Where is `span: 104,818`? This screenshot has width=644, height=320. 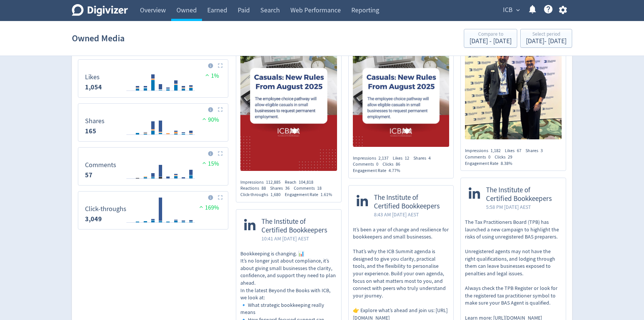 span: 104,818 is located at coordinates (306, 182).